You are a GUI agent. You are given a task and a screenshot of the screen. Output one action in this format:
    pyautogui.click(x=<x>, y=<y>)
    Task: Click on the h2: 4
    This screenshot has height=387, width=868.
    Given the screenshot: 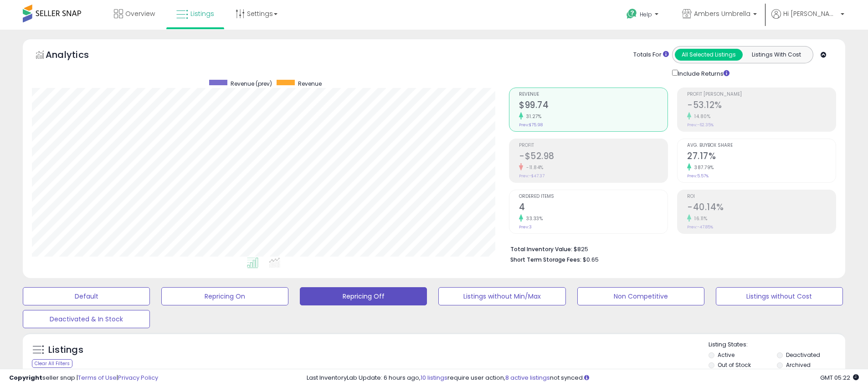 What is the action you would take?
    pyautogui.click(x=593, y=208)
    